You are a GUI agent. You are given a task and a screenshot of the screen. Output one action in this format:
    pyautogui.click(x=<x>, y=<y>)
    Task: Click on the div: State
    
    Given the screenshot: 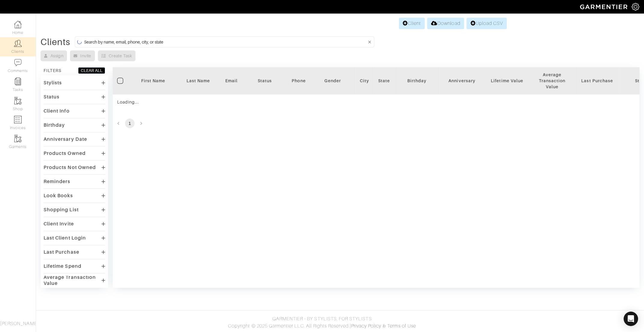 What is the action you would take?
    pyautogui.click(x=383, y=80)
    